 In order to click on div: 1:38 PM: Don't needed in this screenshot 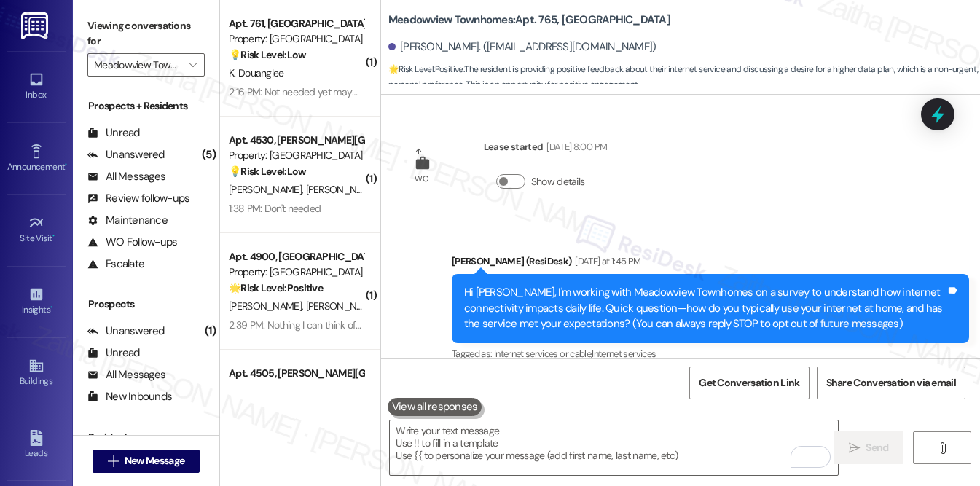, I will do `click(275, 209)`.